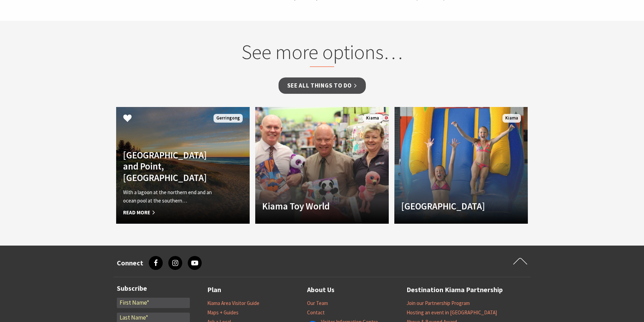  What do you see at coordinates (312, 206) in the screenshot?
I see `h4: Kiama Toy World` at bounding box center [312, 206].